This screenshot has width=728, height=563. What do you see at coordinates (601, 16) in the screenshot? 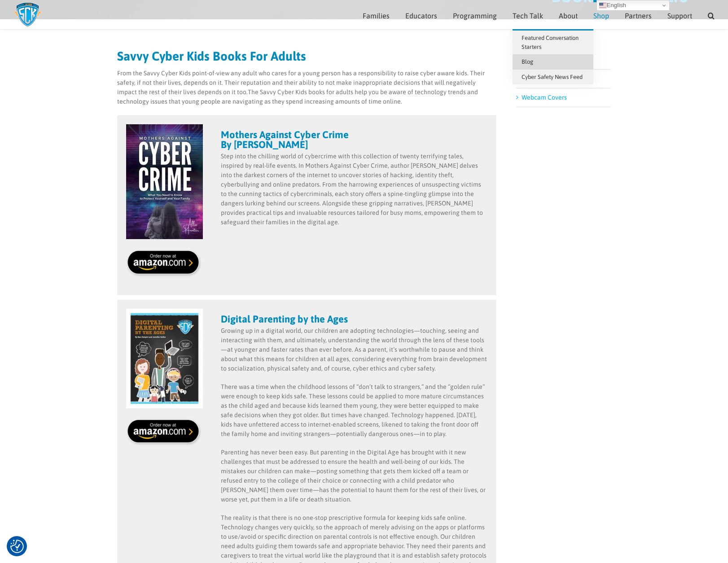
I see `span: Shop` at bounding box center [601, 16].